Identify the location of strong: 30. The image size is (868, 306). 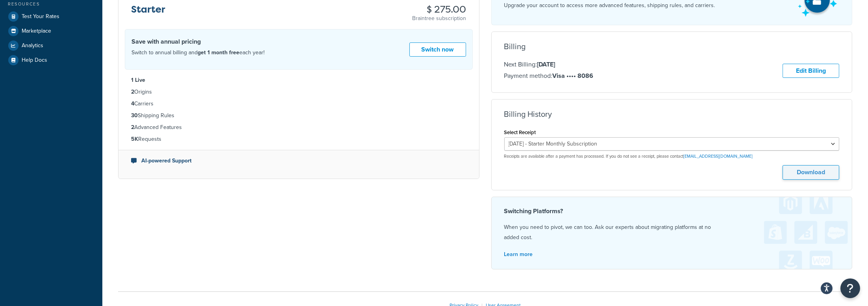
(134, 115).